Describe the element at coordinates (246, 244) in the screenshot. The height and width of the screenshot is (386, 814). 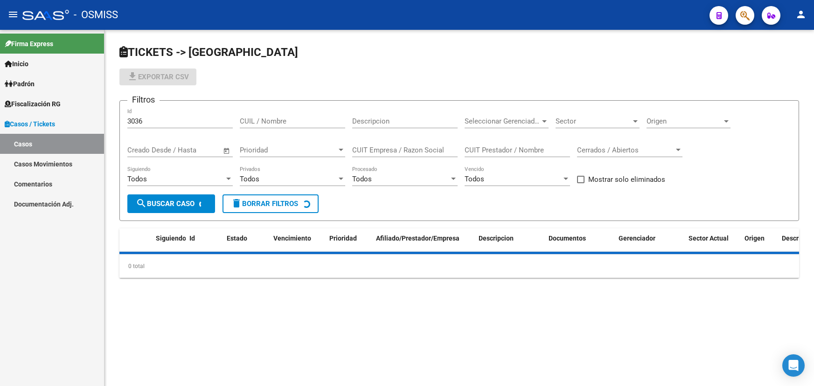
I see `datatable-header-cell: Estado` at that location.